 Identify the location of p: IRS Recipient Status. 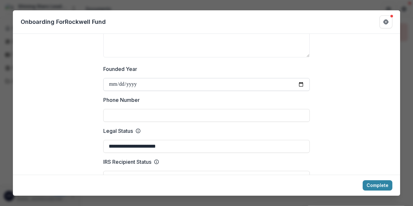
(127, 162).